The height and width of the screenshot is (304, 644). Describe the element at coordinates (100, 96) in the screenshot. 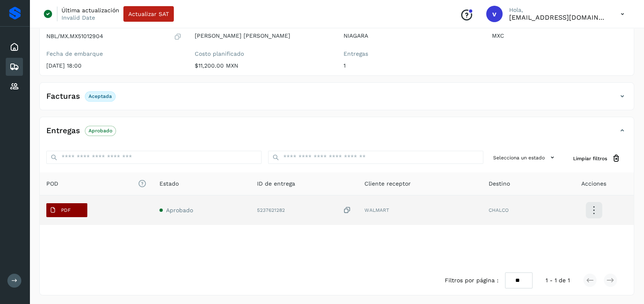

I see `p: Aceptada` at that location.